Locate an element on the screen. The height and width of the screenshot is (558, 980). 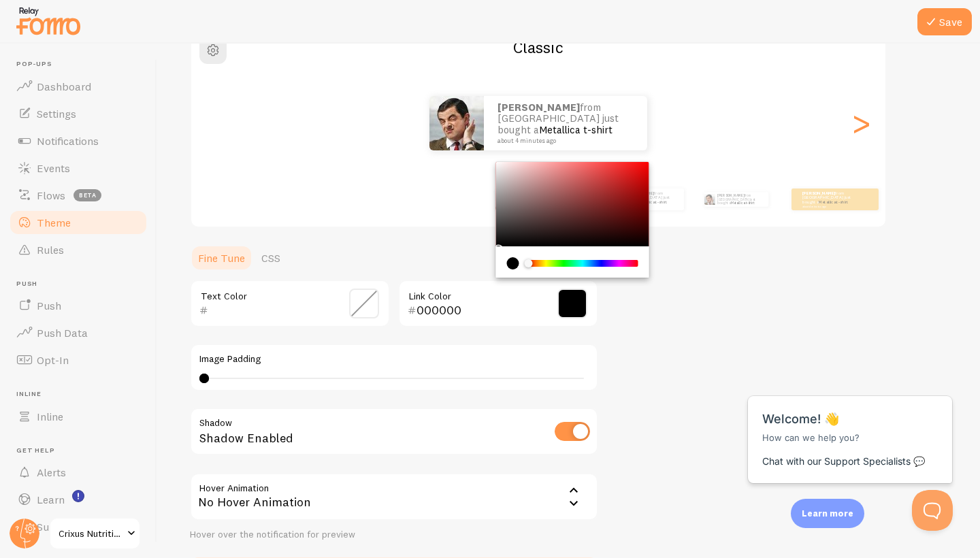
a: Inline is located at coordinates (78, 416).